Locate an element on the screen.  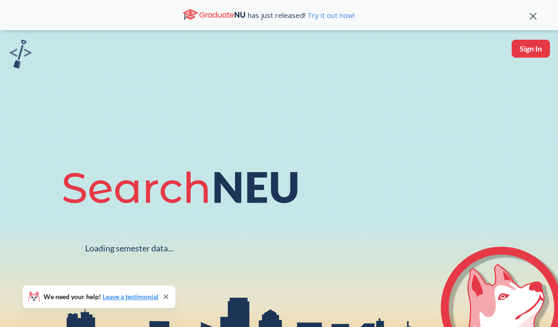
div: Loading semester data... is located at coordinates (129, 248).